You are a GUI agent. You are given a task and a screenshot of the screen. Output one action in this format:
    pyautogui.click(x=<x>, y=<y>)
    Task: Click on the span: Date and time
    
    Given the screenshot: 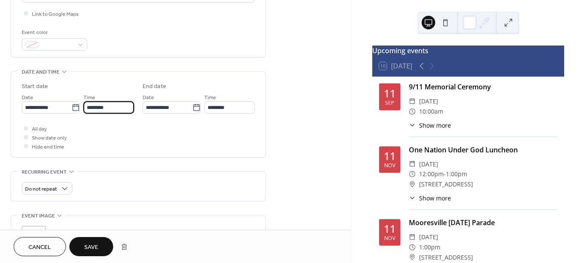 What is the action you would take?
    pyautogui.click(x=40, y=72)
    